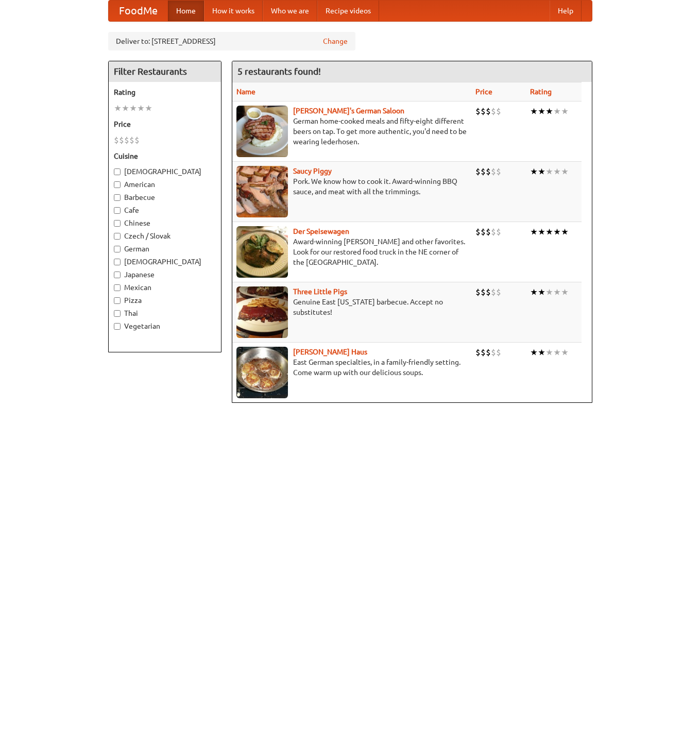  Describe the element at coordinates (165, 92) in the screenshot. I see `h5: Rating` at that location.